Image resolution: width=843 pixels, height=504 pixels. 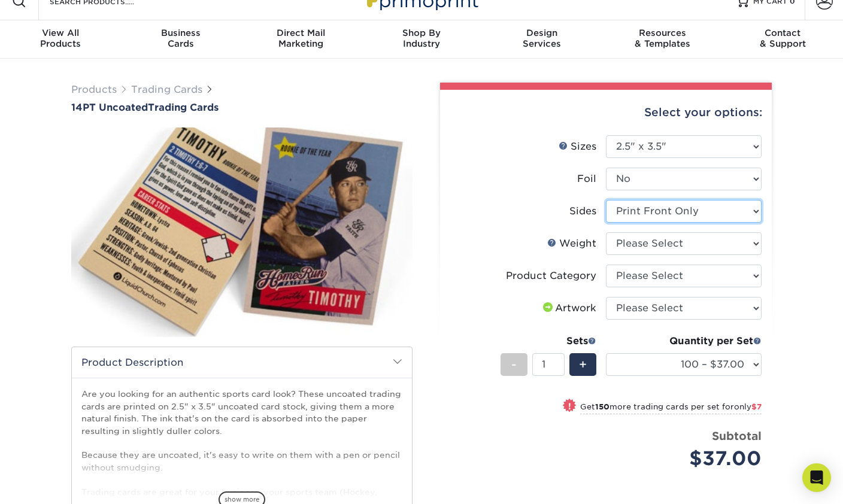 I want to click on span: only, so click(x=748, y=406).